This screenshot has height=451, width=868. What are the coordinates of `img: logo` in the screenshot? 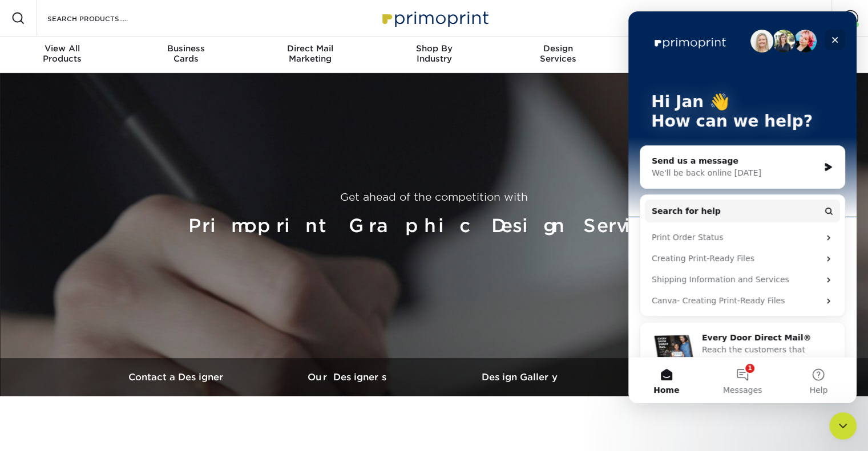 It's located at (61, 31).